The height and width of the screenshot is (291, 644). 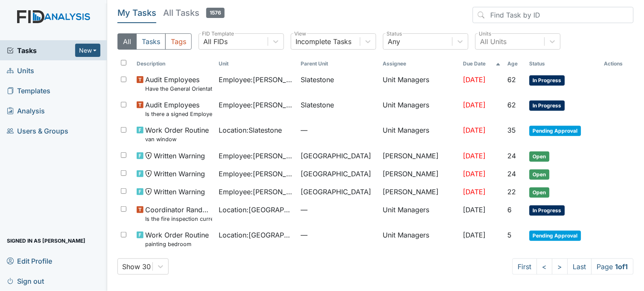 What do you see at coordinates (179, 83) in the screenshot?
I see `span: Audit Employees Have the General Orientation and ICF Orientation forms been completed?` at bounding box center [179, 83].